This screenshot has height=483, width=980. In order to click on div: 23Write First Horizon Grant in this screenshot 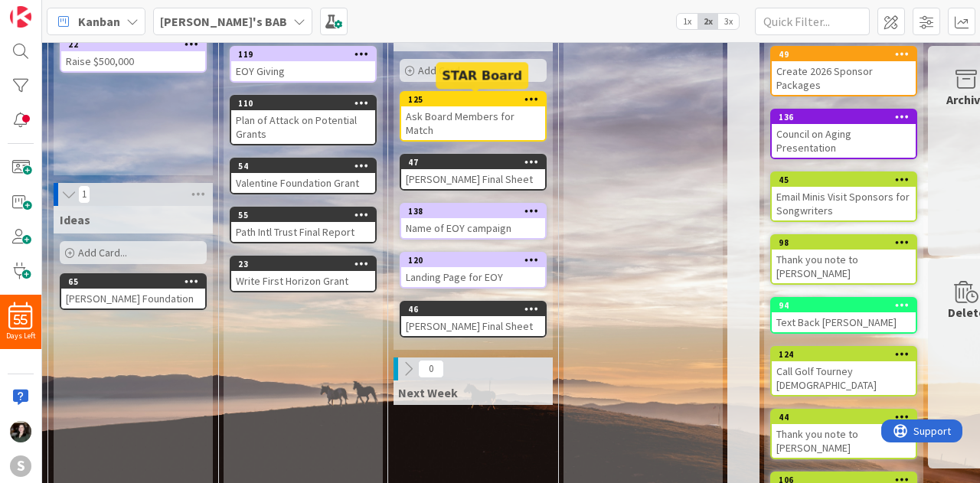, I will do `click(303, 274)`.